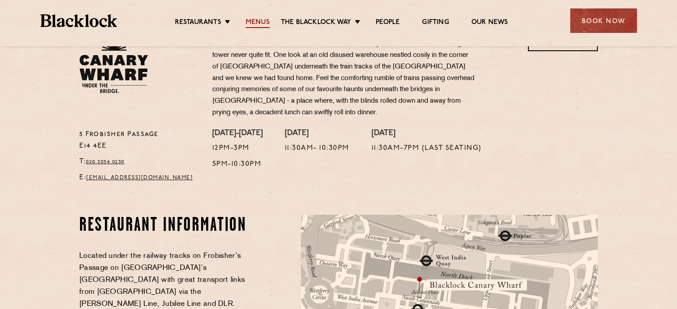  I want to click on a: Restaurants, so click(198, 23).